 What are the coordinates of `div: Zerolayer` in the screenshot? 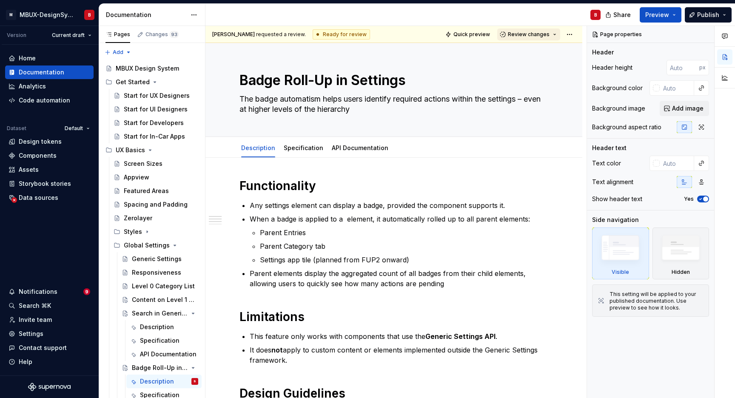 It's located at (138, 218).